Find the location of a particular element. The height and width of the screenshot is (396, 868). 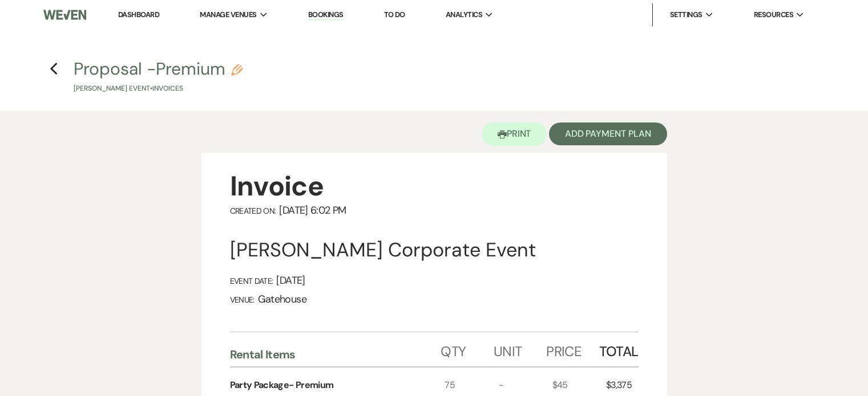

div: Rental Items is located at coordinates (335, 354).